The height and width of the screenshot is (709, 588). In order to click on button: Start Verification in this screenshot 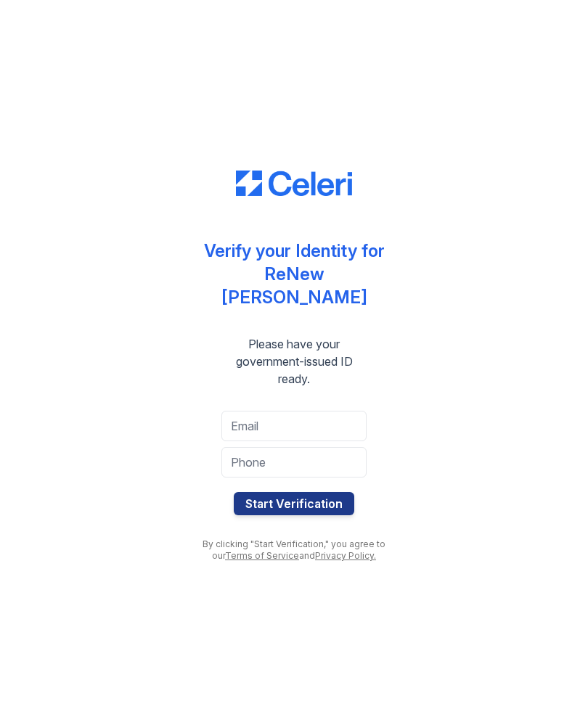, I will do `click(294, 504)`.